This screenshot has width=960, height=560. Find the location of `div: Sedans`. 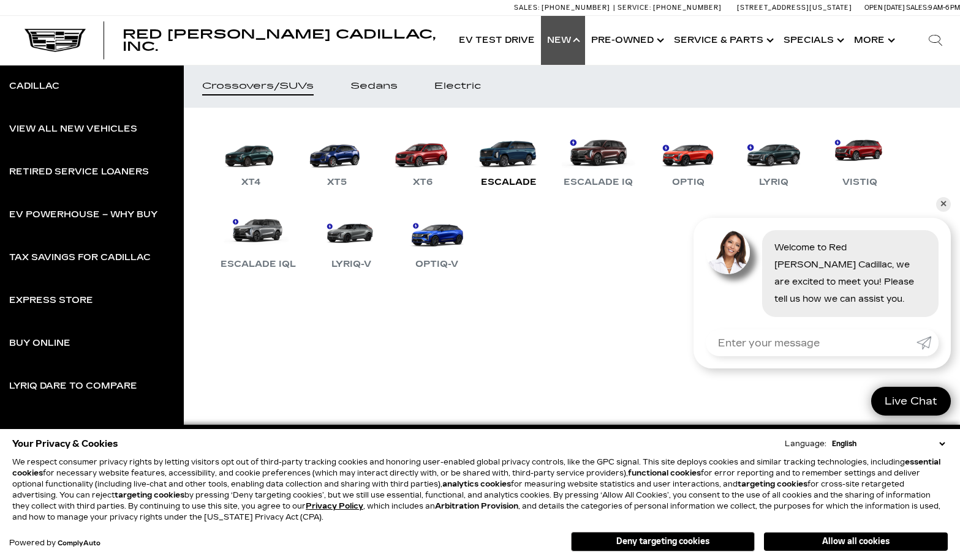

div: Sedans is located at coordinates (374, 87).